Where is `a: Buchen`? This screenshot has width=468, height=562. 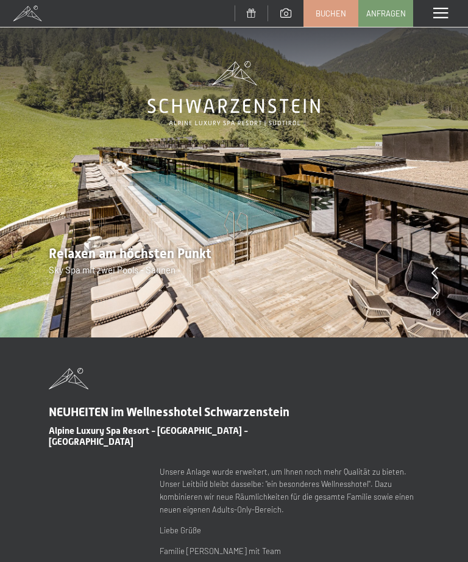 a: Buchen is located at coordinates (331, 13).